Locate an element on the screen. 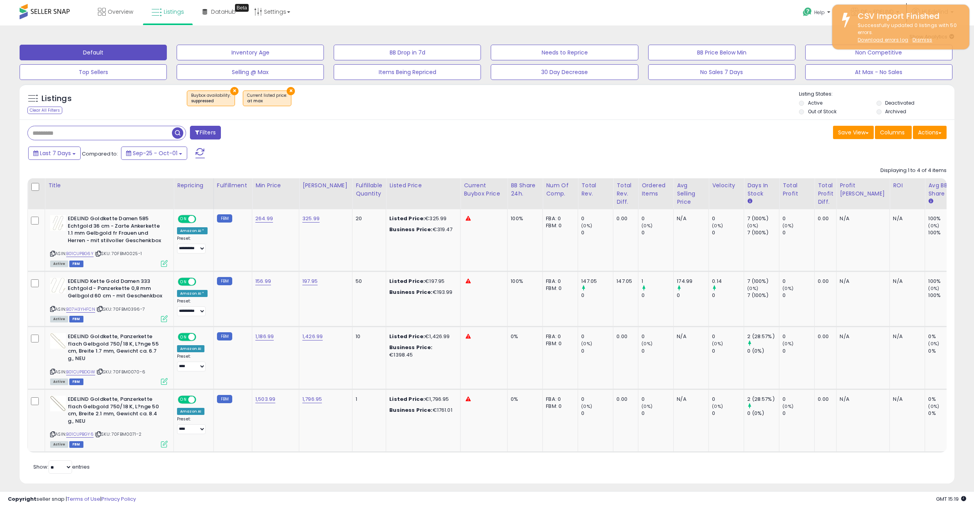 Image resolution: width=974 pixels, height=507 pixels. span: Overview is located at coordinates (120, 12).